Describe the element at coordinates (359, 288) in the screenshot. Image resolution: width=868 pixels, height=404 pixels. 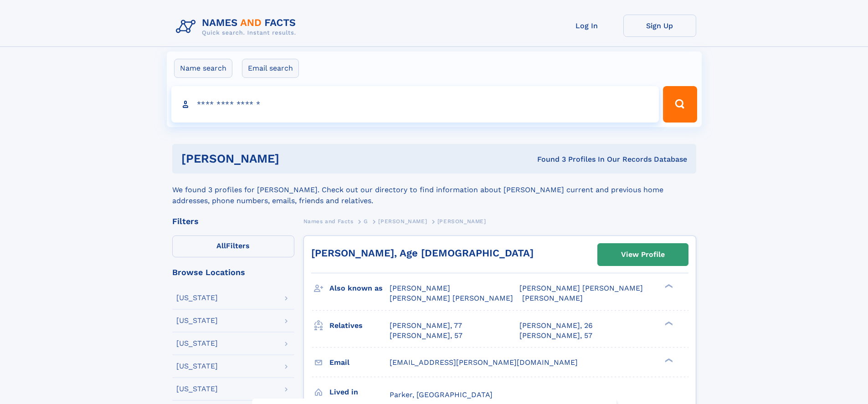
I see `h3: Also known as` at that location.